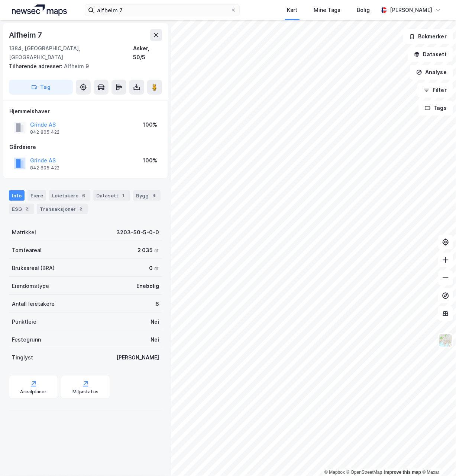 The width and height of the screenshot is (456, 476). I want to click on input: Søk på adresse, matrikkel, gårdeiere, leietakere eller personer, so click(162, 10).